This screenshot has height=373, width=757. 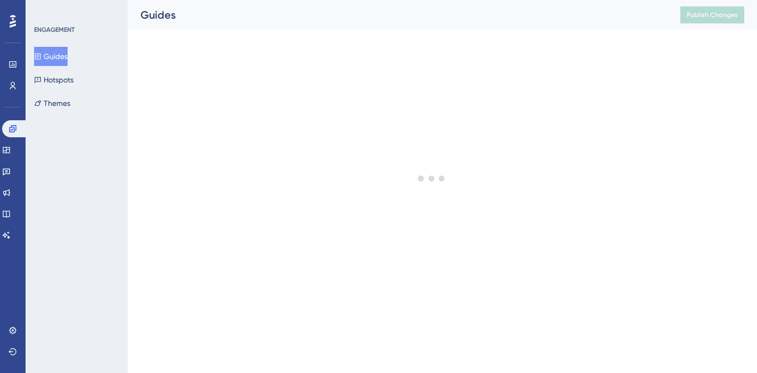 I want to click on button: Publish Changes, so click(x=712, y=15).